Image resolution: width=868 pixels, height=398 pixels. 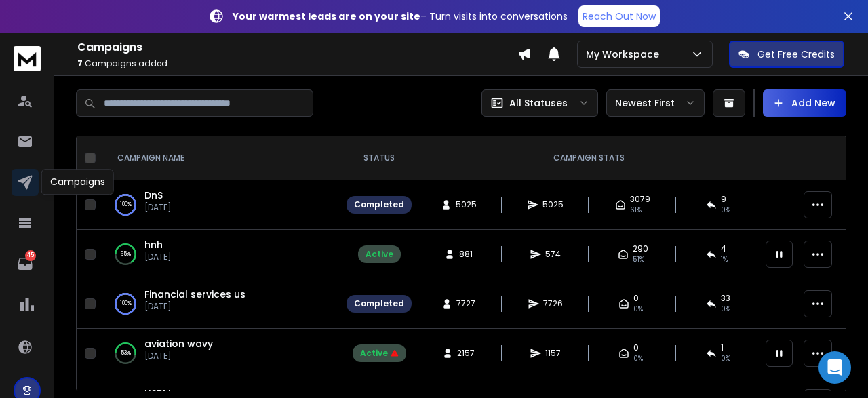 I want to click on h1: Campaigns, so click(x=297, y=48).